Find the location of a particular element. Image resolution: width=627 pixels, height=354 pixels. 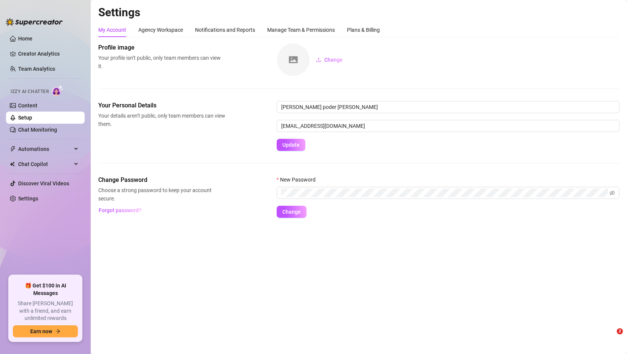

input: Enter name is located at coordinates (448, 107).